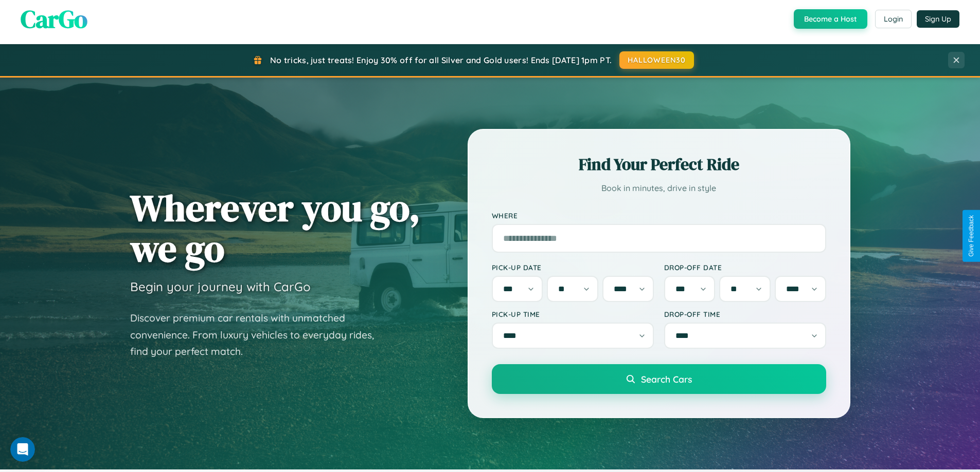  What do you see at coordinates (659, 215) in the screenshot?
I see `label: Where` at bounding box center [659, 215].